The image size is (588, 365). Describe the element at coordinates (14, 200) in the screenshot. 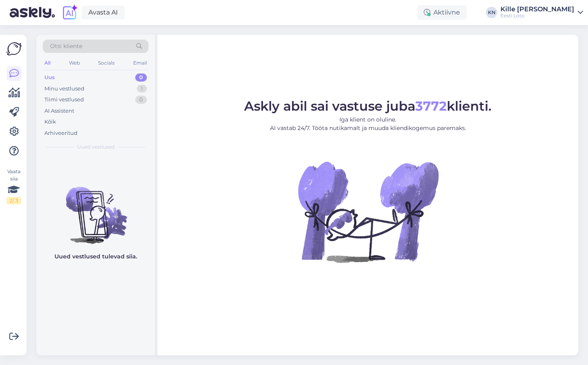

I see `div: 2 / 3` at that location.